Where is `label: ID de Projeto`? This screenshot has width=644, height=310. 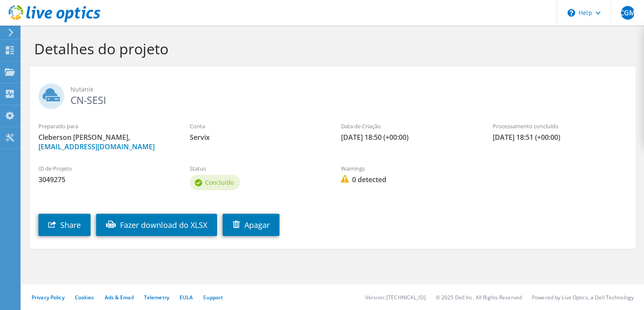 label: ID de Projeto is located at coordinates (106, 168).